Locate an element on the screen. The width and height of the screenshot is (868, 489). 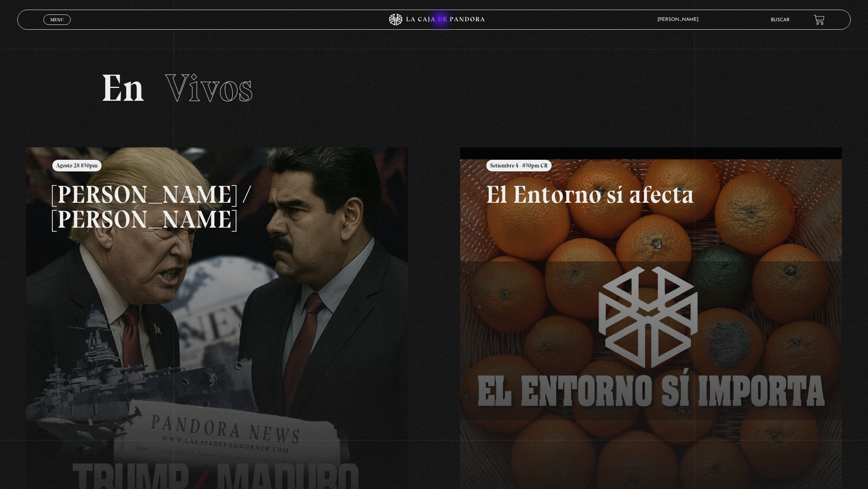
a: View your shopping cart is located at coordinates (819, 20).